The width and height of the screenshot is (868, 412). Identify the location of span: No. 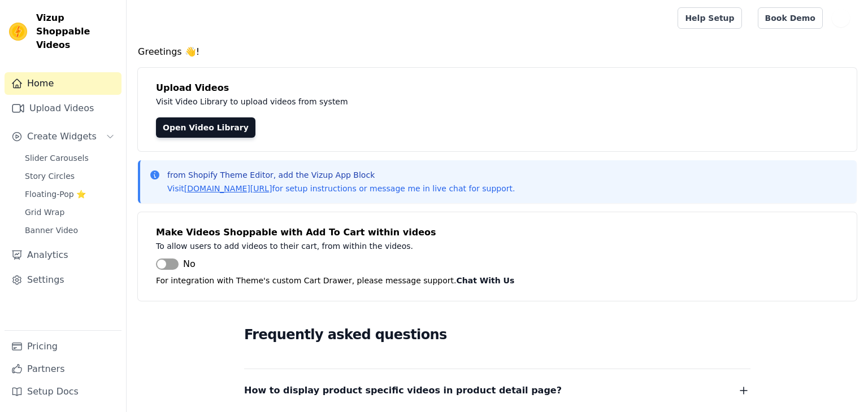
(190, 264).